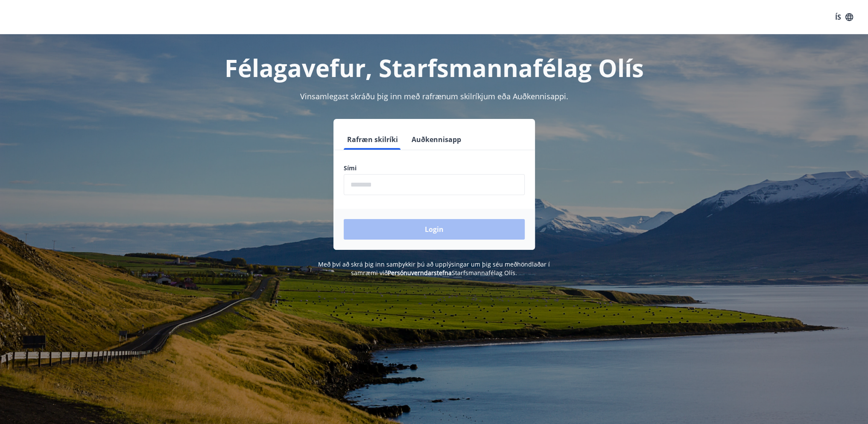 The height and width of the screenshot is (424, 868). Describe the element at coordinates (434, 268) in the screenshot. I see `span: Með því að skrá þig inn samþykkir þú að upplýsingar um þig séu meðhöndlaðar í samræmi við Starfsm...` at that location.